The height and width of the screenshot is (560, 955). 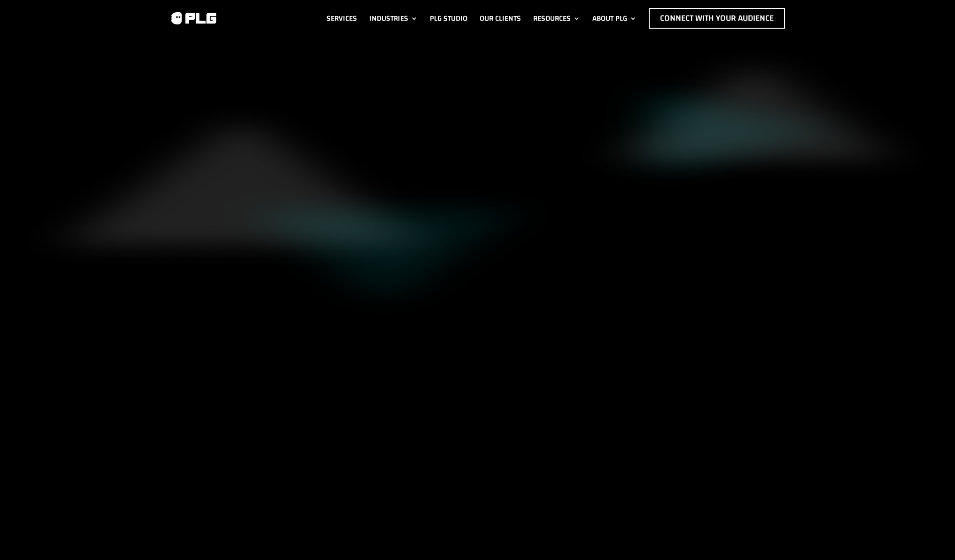 I want to click on a: Industries, so click(x=393, y=18).